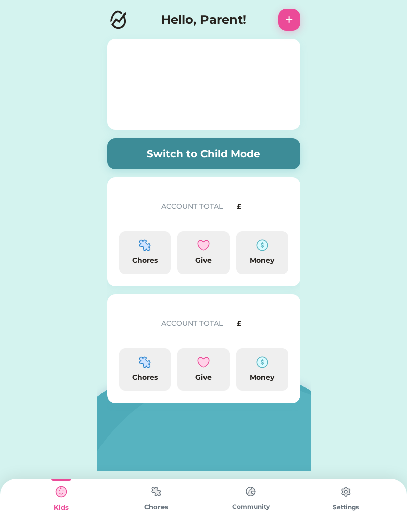 This screenshot has width=407, height=532. I want to click on img: Logo.svg, so click(118, 20).